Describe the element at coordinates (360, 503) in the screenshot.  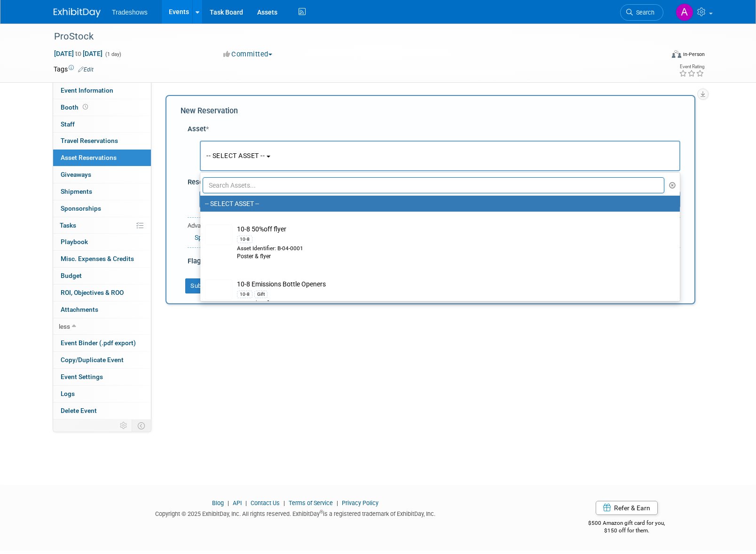
I see `a: Privacy Policy` at that location.